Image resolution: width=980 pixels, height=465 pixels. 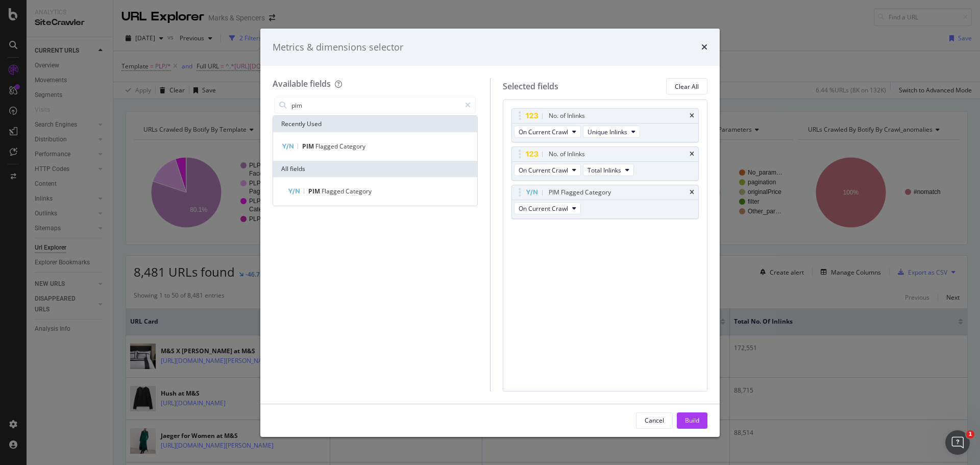 What do you see at coordinates (687, 86) in the screenshot?
I see `div: Clear All` at bounding box center [687, 86].